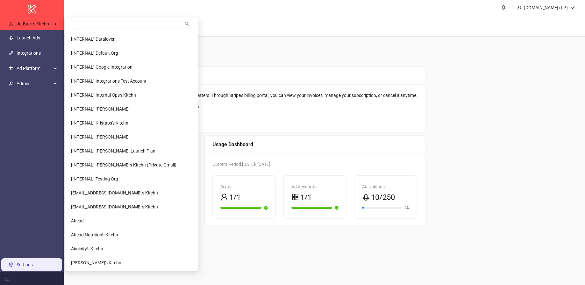  What do you see at coordinates (257, 75) in the screenshot?
I see `div: Billing Portal` at bounding box center [257, 75].